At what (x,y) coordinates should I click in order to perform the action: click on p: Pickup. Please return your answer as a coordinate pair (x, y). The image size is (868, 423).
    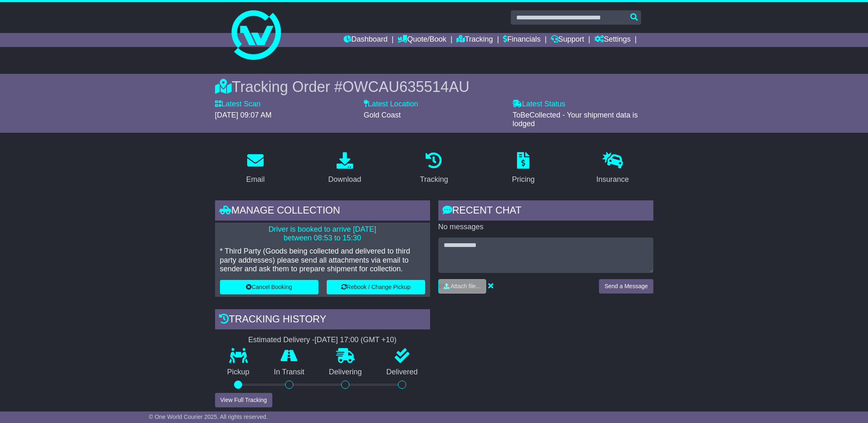
    Looking at the image, I should click on (239, 372).